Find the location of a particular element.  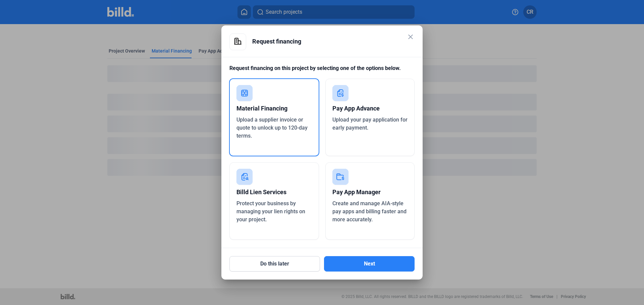

span: Protect your business by managing your lien rights on your project. is located at coordinates (271, 211).